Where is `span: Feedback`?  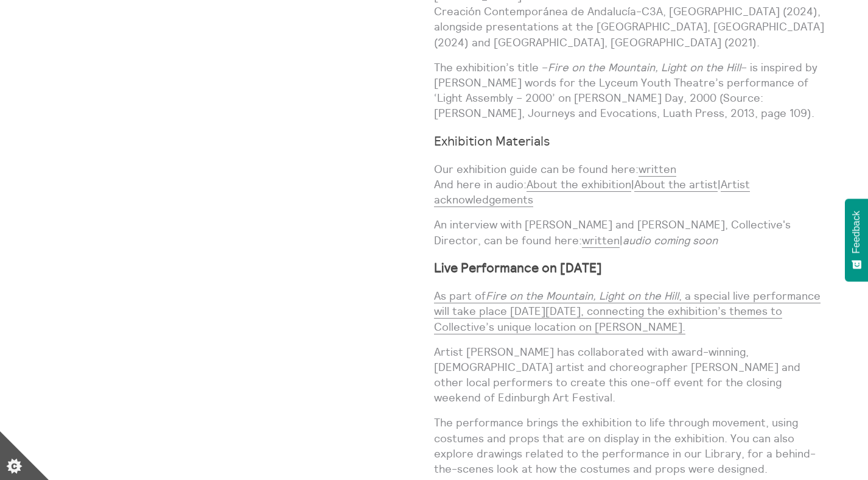
span: Feedback is located at coordinates (856, 232).